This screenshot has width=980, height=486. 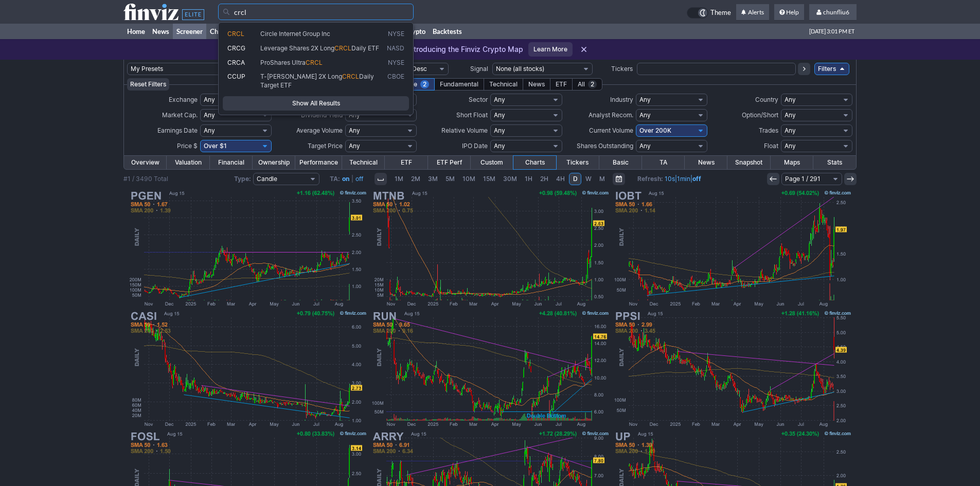 What do you see at coordinates (510, 179) in the screenshot?
I see `span: 30M` at bounding box center [510, 179].